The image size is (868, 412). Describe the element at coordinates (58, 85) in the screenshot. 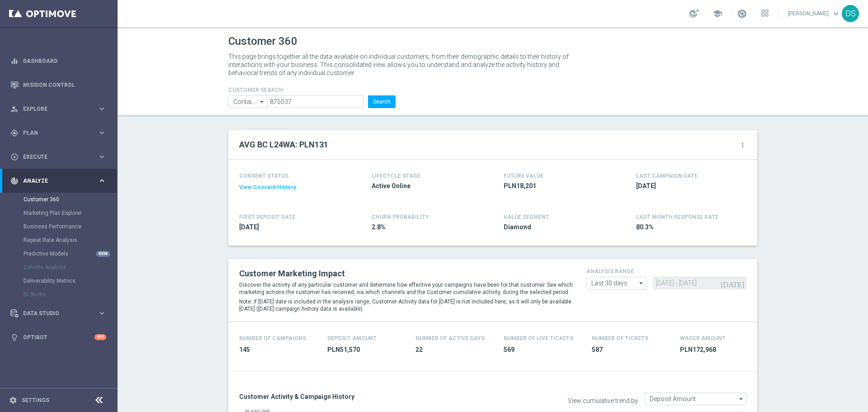

I see `button: Mission Control` at that location.